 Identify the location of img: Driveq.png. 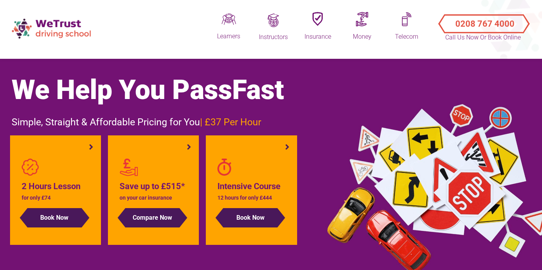
(229, 19).